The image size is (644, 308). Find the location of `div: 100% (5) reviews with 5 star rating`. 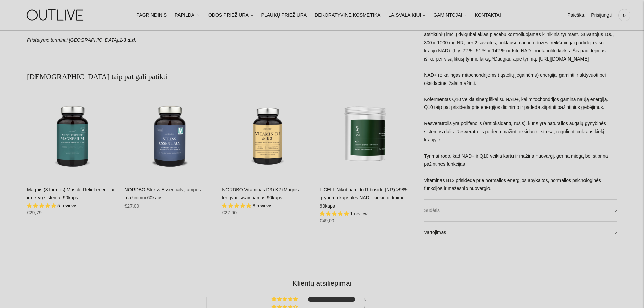

div: 100% (5) reviews with 5 star rating is located at coordinates (285, 299).